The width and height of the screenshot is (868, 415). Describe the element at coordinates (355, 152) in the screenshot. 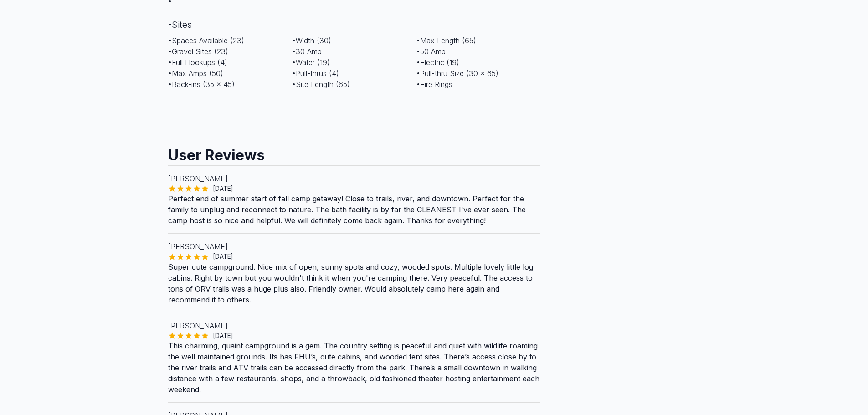

I see `h2: User Reviews` at that location.